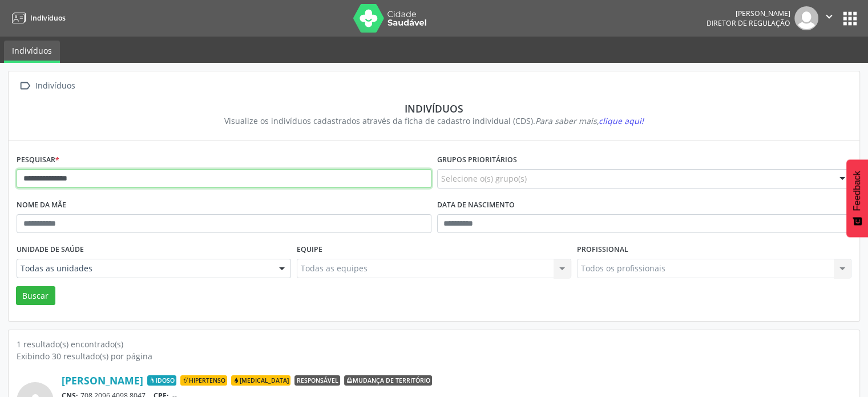 The height and width of the screenshot is (397, 868). What do you see at coordinates (484, 178) in the screenshot?
I see `span: Selecione o(s) grupo(s)` at bounding box center [484, 178].